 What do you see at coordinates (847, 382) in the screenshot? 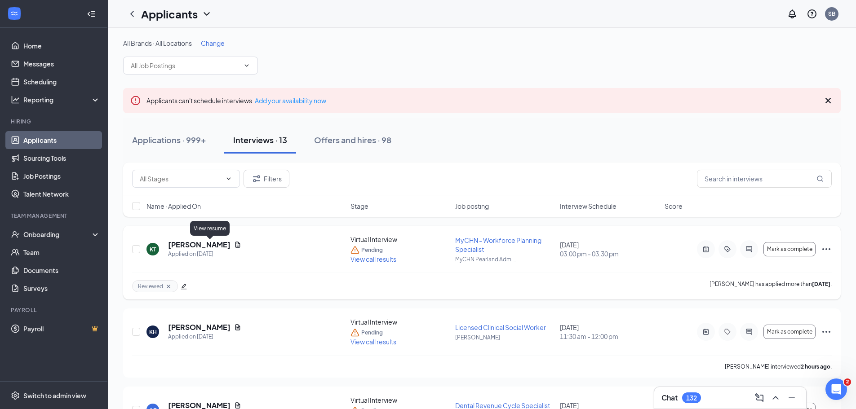
I see `span: 2` at bounding box center [847, 382].